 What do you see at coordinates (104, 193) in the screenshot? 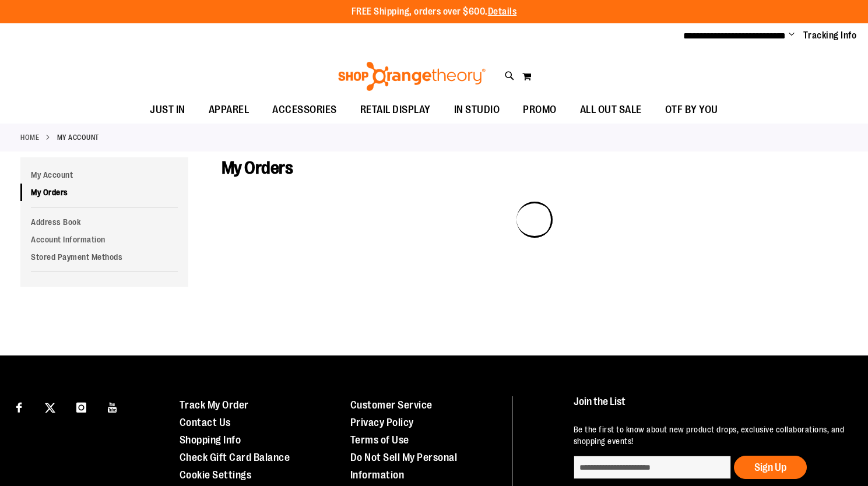
I see `a: My Orders` at bounding box center [104, 193].